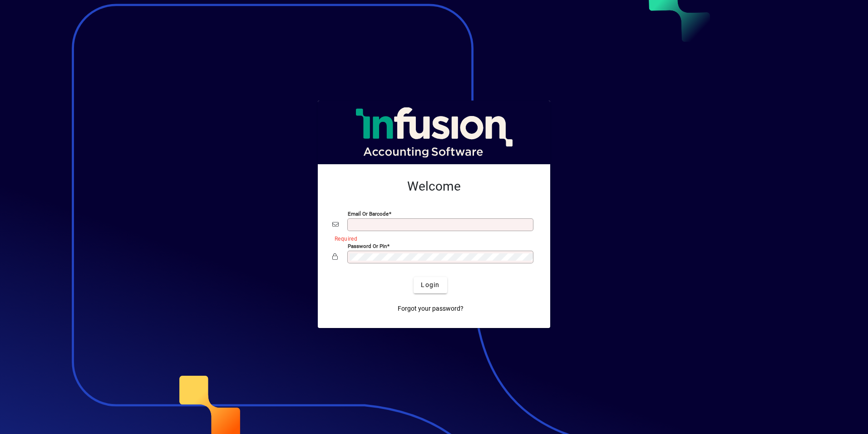 This screenshot has height=434, width=868. I want to click on mat-label: Password or Pin, so click(367, 246).